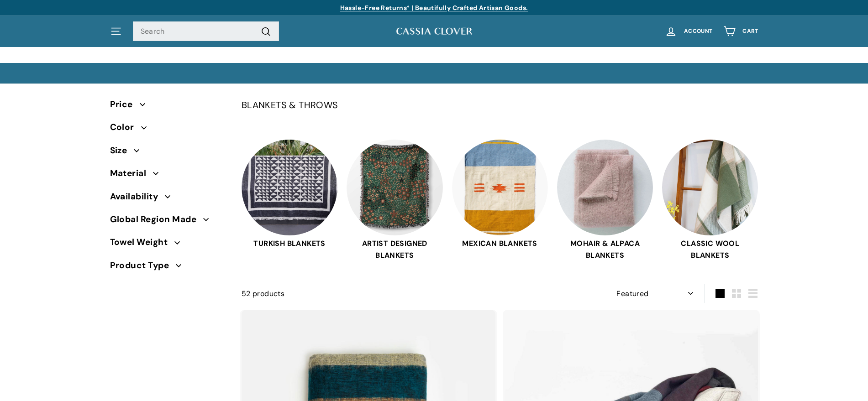  I want to click on p: BLANKETS & THROWS, so click(499, 105).